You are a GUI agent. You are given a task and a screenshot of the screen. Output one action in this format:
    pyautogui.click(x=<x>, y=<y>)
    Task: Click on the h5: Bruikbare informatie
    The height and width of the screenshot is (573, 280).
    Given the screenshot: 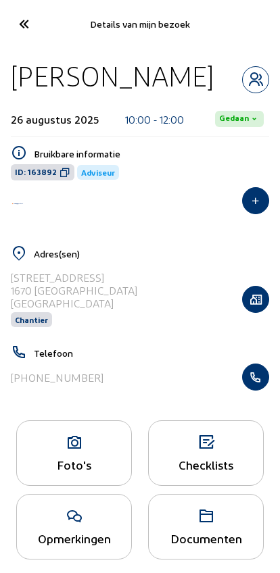 What is the action you would take?
    pyautogui.click(x=151, y=153)
    